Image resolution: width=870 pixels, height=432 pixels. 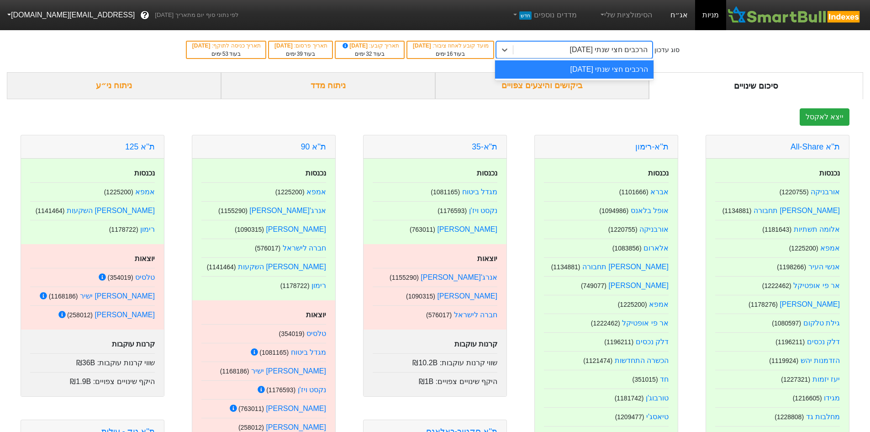 I want to click on div: ניתוח ני״ע, so click(x=114, y=85).